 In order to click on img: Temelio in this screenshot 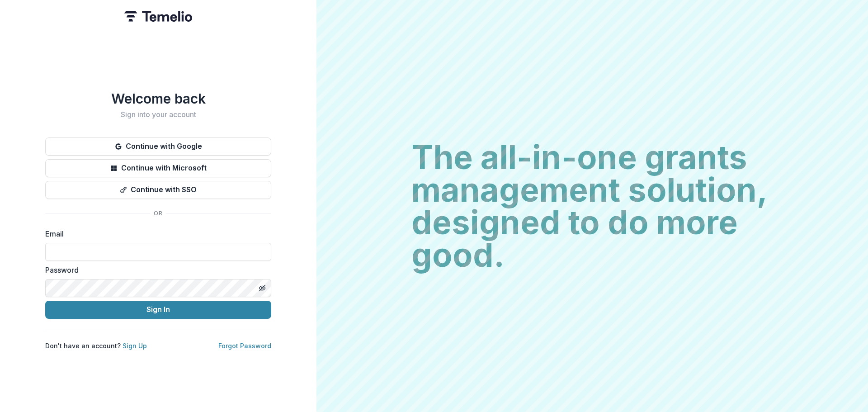, I will do `click(158, 16)`.